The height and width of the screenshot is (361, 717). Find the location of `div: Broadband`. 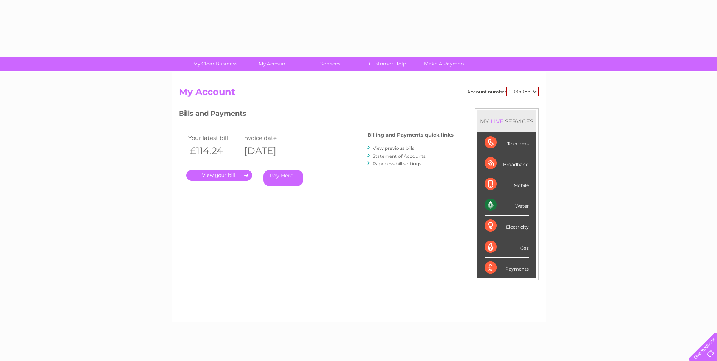

div: Broadband is located at coordinates (507, 163).